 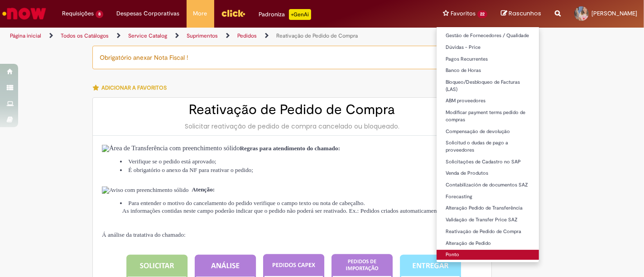 What do you see at coordinates (488, 48) in the screenshot?
I see `a: Dúvidas - Price` at bounding box center [488, 48].